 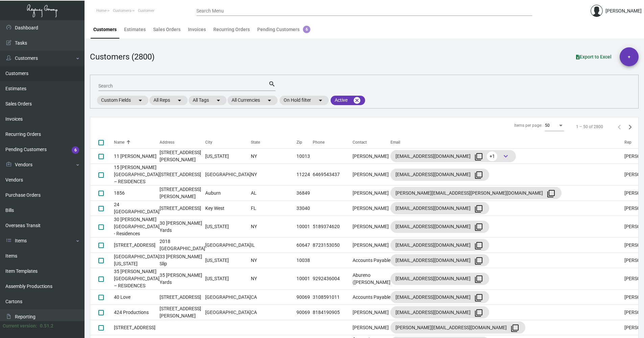 I want to click on td: 33040, so click(x=305, y=208).